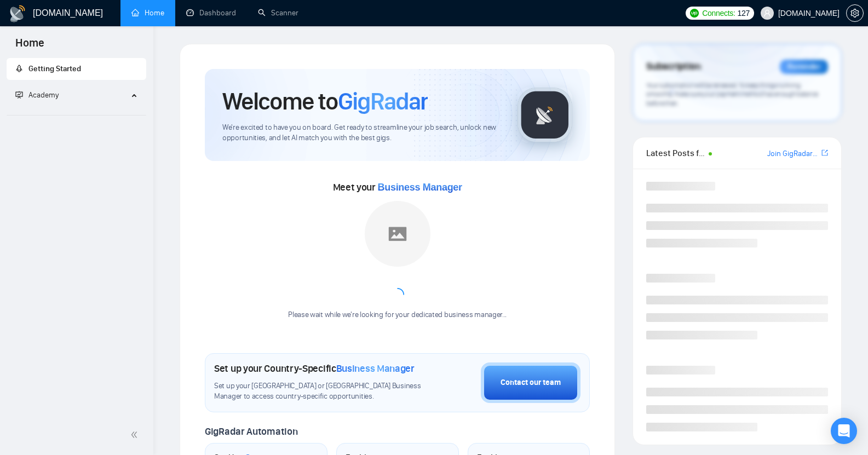 The height and width of the screenshot is (455, 868). I want to click on a: Join GigRadar Slack Community, so click(793, 154).